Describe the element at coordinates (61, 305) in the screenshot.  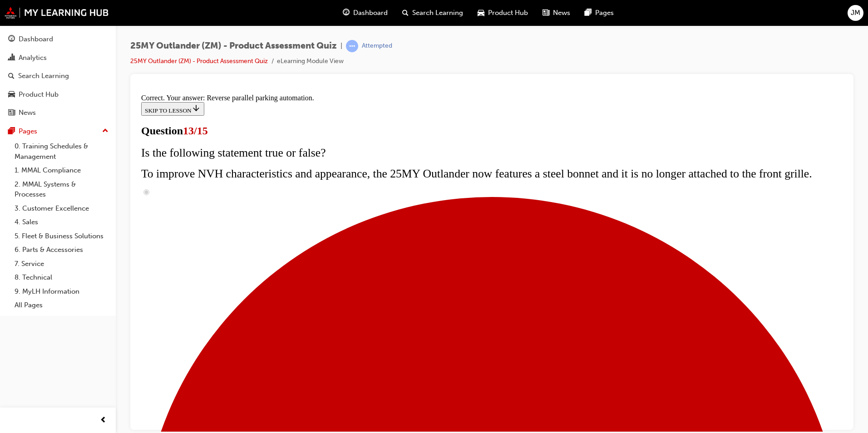
I see `a: All Pages` at that location.